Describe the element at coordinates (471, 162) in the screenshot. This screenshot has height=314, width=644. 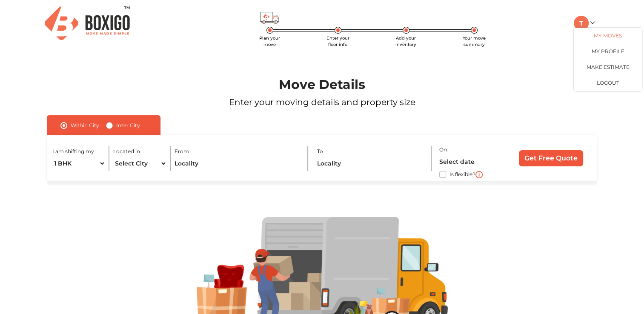
I see `input: Select date` at that location.